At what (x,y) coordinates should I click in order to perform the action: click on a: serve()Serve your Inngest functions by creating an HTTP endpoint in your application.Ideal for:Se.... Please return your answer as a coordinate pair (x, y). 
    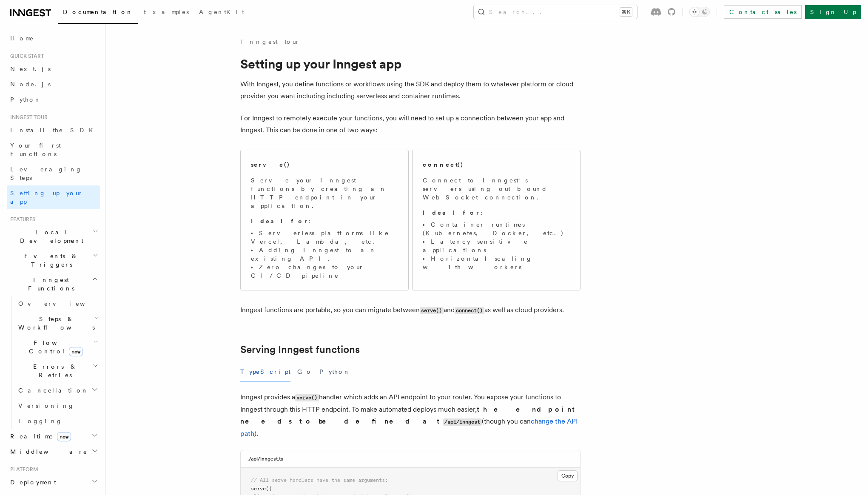
    Looking at the image, I should click on (324, 220).